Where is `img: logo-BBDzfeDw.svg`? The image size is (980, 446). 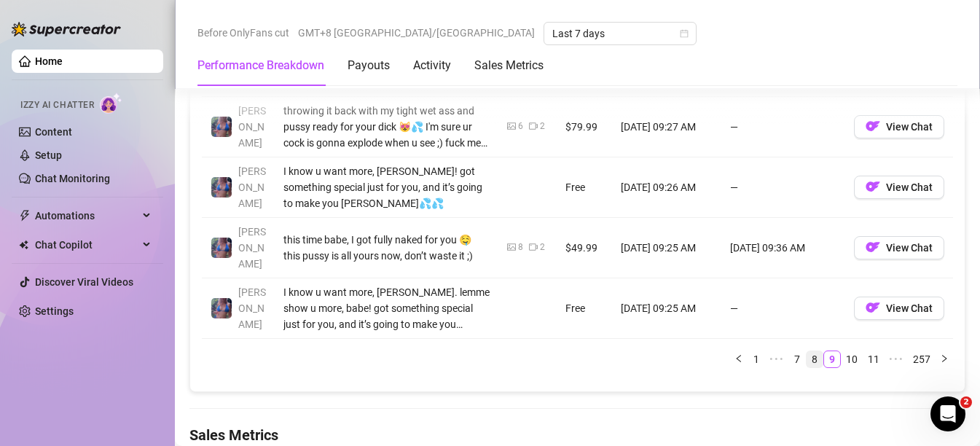
img: logo-BBDzfeDw.svg is located at coordinates (66, 29).